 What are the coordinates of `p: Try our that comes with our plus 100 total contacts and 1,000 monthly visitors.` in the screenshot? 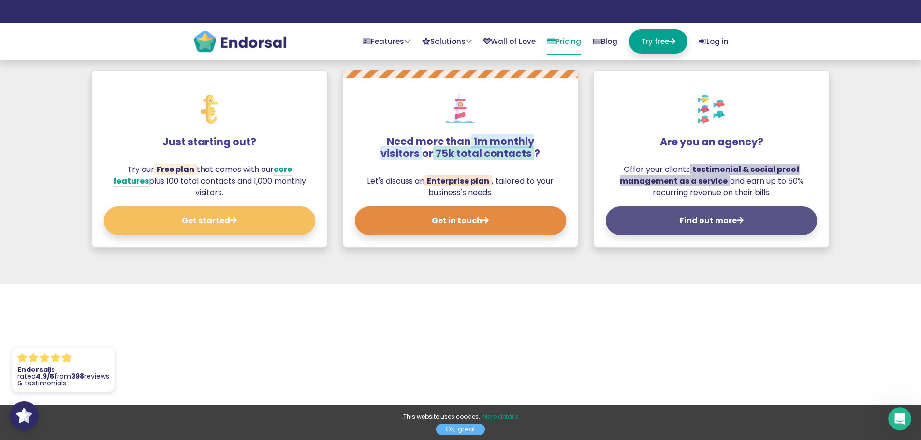 It's located at (209, 181).